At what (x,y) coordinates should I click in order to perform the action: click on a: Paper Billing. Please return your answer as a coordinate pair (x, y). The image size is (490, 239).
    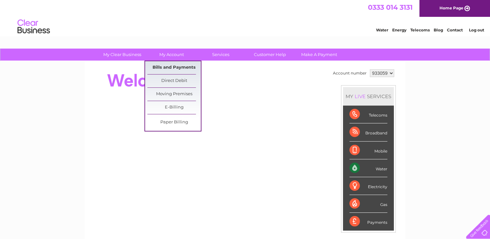
    Looking at the image, I should click on (174, 123).